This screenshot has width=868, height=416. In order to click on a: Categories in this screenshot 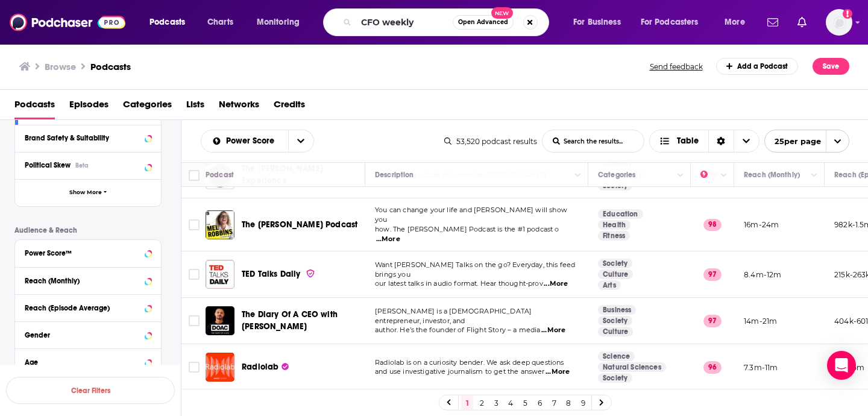, I will do `click(147, 107)`.